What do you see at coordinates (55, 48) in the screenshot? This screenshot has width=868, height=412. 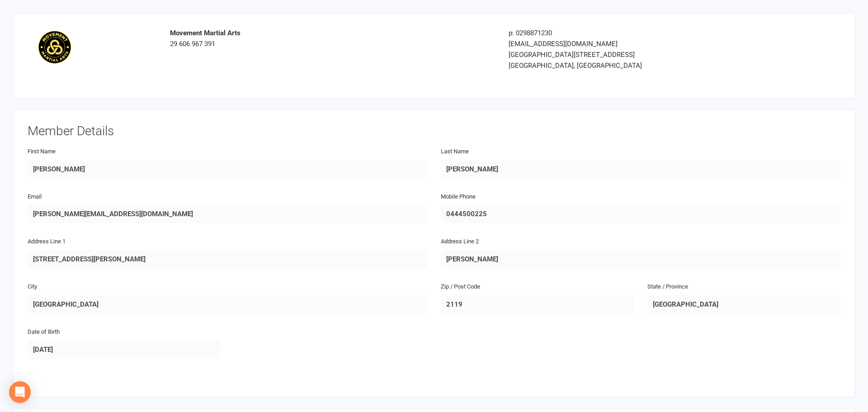 I see `img: image1649221211.png` at bounding box center [55, 48].